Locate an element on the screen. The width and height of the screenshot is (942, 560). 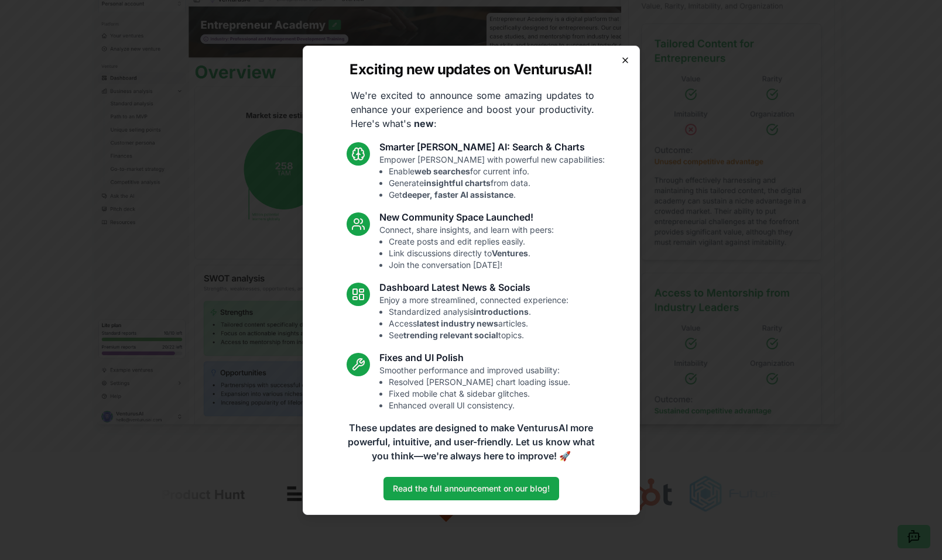
li: Enhanced overall UI consistency. is located at coordinates (479, 406).